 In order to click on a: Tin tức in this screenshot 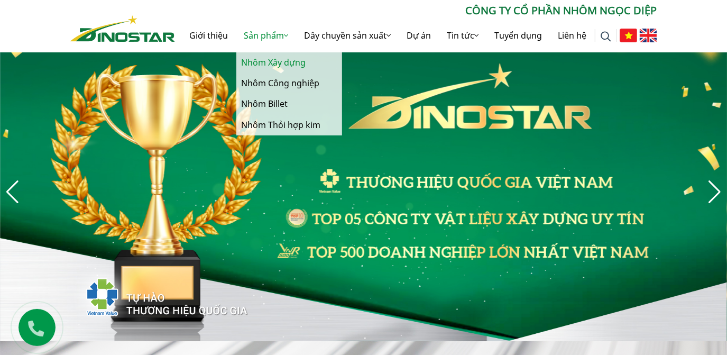, I will do `click(463, 35)`.